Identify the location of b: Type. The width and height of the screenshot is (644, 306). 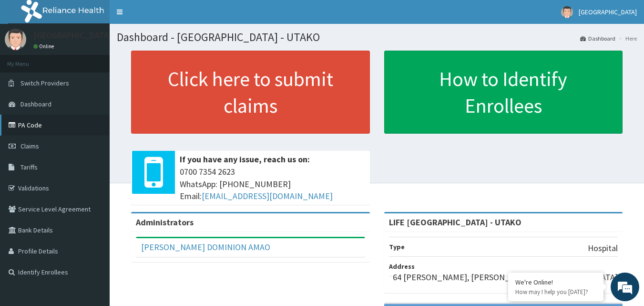
(396, 247).